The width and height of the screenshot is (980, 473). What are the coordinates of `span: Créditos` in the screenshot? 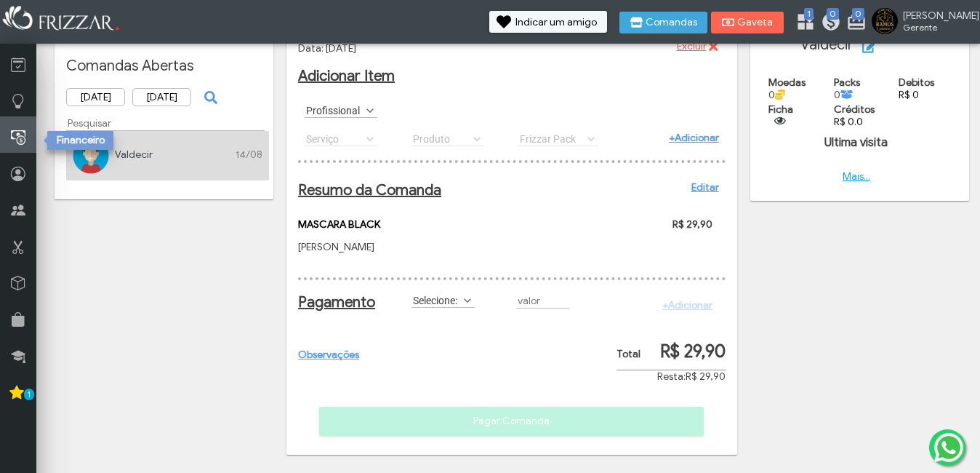 It's located at (855, 109).